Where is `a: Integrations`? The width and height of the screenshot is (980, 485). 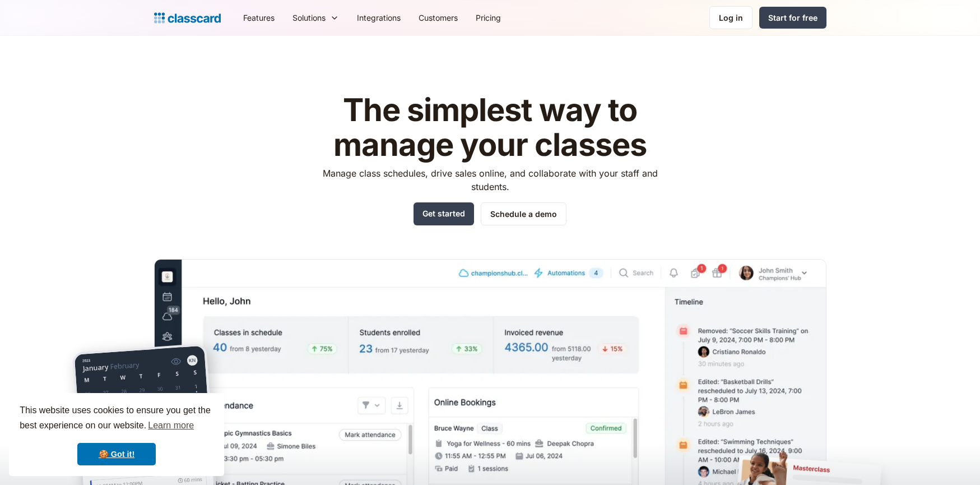 a: Integrations is located at coordinates (379, 17).